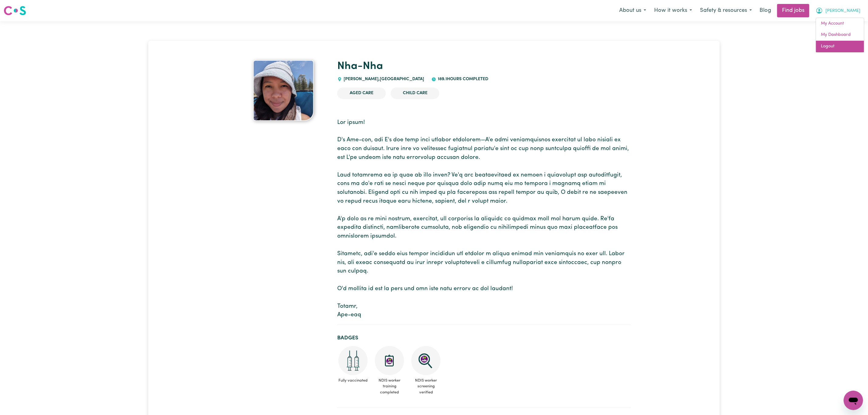  What do you see at coordinates (426, 386) in the screenshot?
I see `span: NDIS worker screening verified` at bounding box center [426, 386].